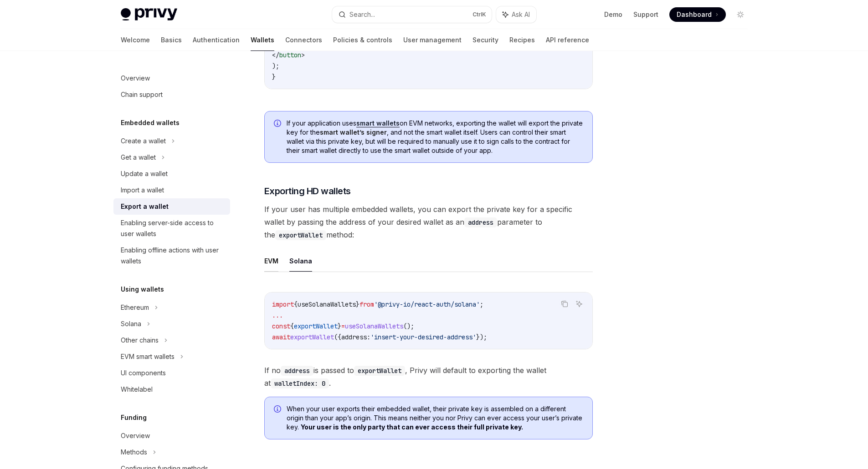  I want to click on h5: Embedded wallets, so click(150, 123).